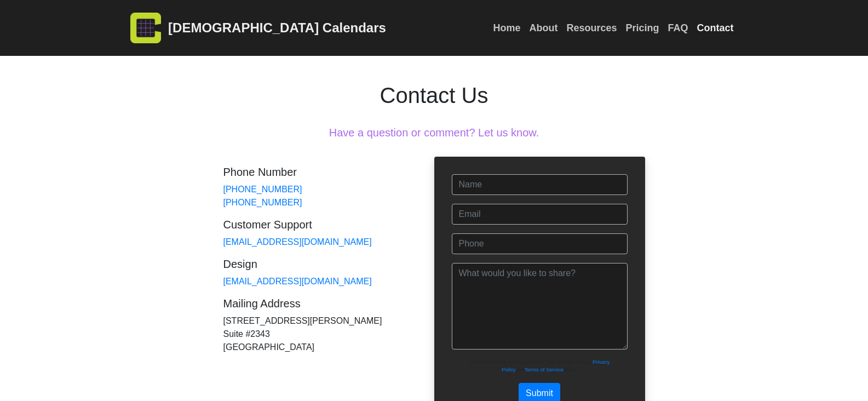  I want to click on h5: Design, so click(329, 264).